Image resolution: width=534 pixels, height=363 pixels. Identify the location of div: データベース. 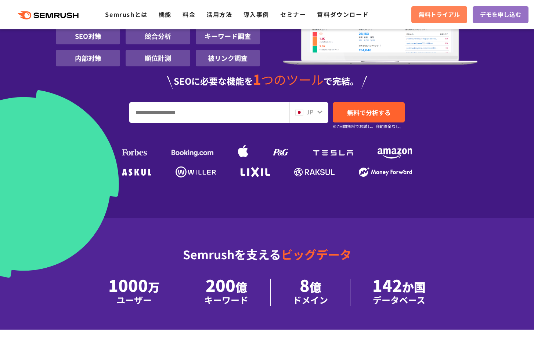
(399, 300).